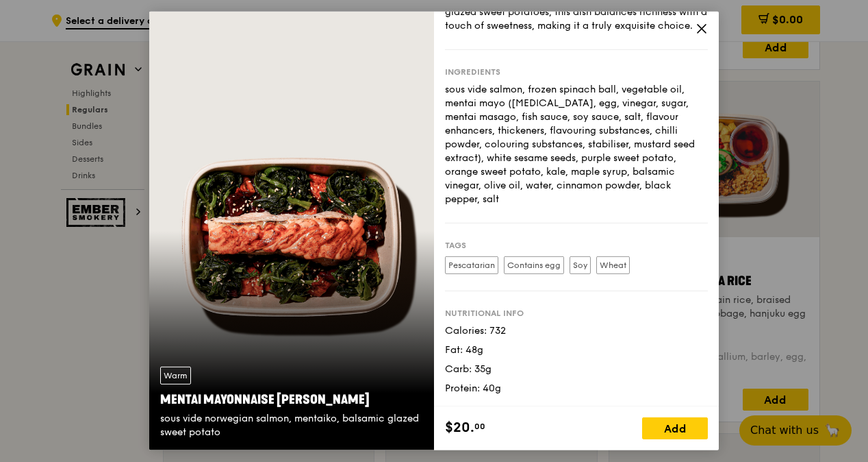 This screenshot has width=868, height=462. What do you see at coordinates (580, 265) in the screenshot?
I see `label: Soy` at bounding box center [580, 265].